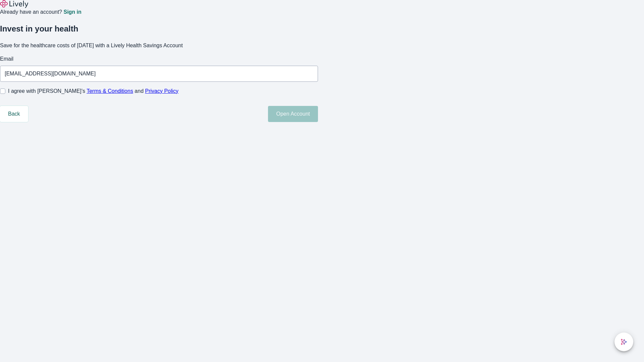 The image size is (644, 362). Describe the element at coordinates (72, 12) in the screenshot. I see `div: Sign in` at that location.